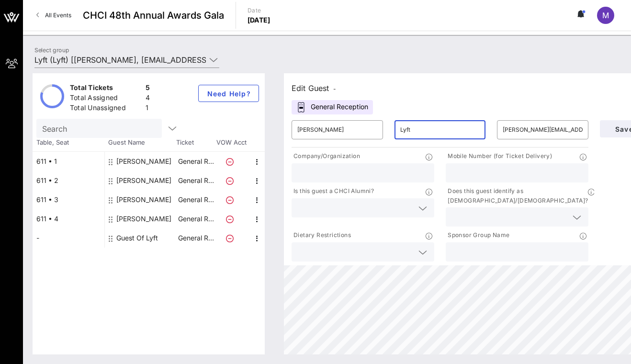 The height and width of the screenshot is (364, 631). What do you see at coordinates (69, 199) in the screenshot?
I see `div: 611 • 3` at bounding box center [69, 199].